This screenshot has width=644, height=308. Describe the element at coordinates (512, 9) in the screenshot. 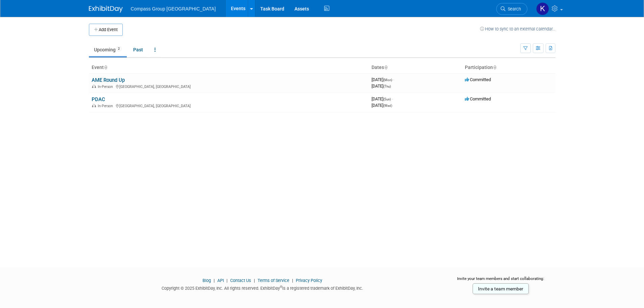

I see `a: Search` at that location.